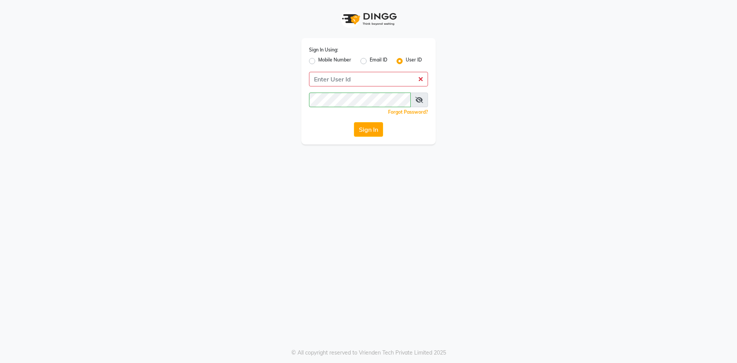 The height and width of the screenshot is (363, 737). I want to click on img: logo1.svg, so click(368, 19).